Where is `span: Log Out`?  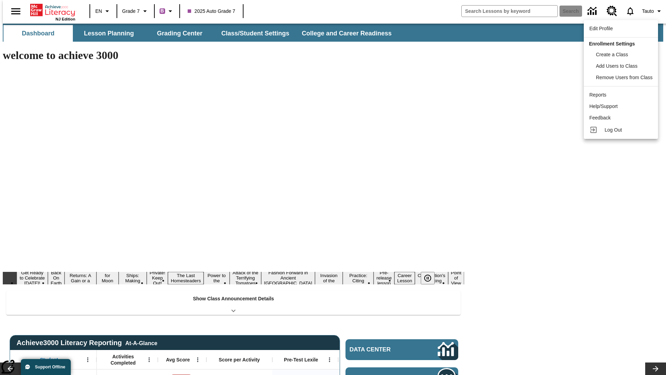 span: Log Out is located at coordinates (613, 130).